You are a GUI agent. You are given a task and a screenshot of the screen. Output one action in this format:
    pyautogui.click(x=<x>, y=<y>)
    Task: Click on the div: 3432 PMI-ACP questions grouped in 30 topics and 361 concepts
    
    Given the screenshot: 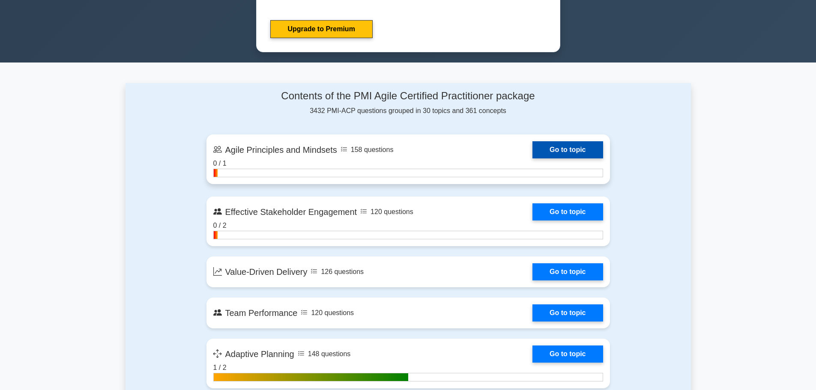 What is the action you would take?
    pyautogui.click(x=408, y=103)
    